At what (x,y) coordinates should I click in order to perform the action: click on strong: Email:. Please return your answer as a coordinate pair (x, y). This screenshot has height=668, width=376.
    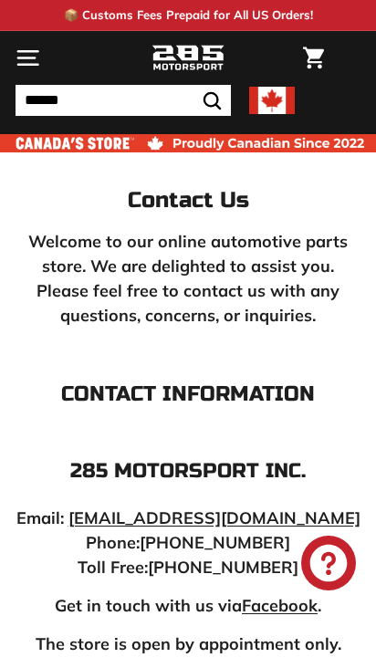
    Looking at the image, I should click on (40, 517).